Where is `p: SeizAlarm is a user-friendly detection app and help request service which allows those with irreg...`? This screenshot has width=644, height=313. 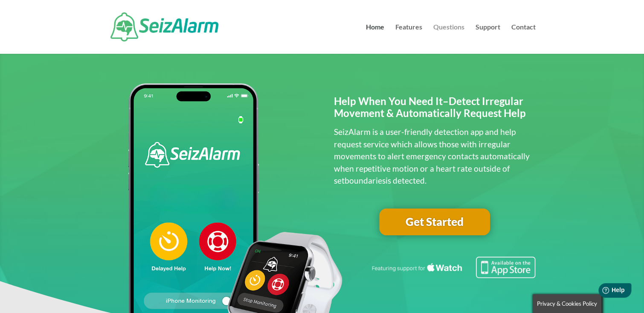
p: SeizAlarm is a user-friendly detection app and help request service which allows those with irreg... is located at coordinates (435, 156).